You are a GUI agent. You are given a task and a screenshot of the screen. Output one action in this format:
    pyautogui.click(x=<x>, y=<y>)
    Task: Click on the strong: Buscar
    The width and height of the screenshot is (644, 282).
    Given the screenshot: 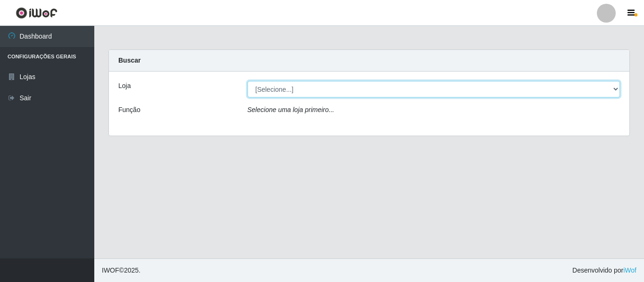 What is the action you would take?
    pyautogui.click(x=129, y=61)
    